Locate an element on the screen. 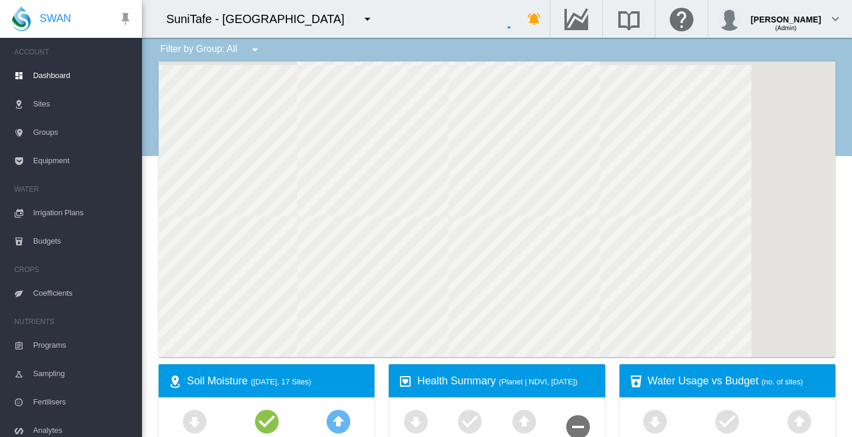 This screenshot has height=437, width=852. div: NDVI: Ruby GS SHA is located at coordinates (383, 146).